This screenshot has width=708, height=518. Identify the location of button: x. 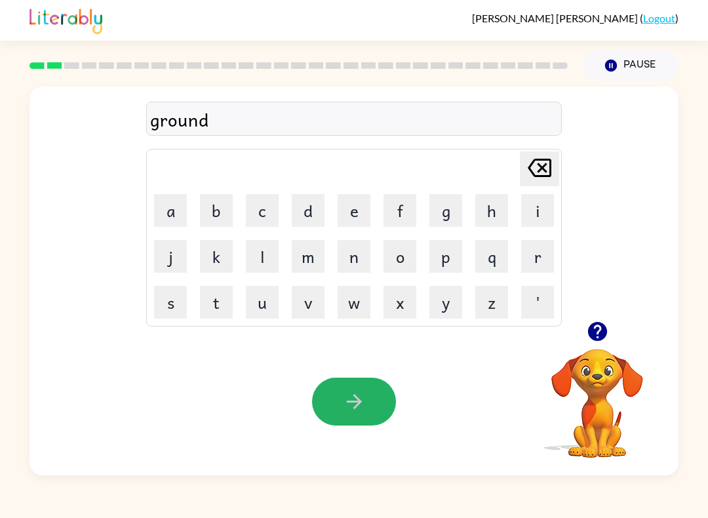
(400, 302).